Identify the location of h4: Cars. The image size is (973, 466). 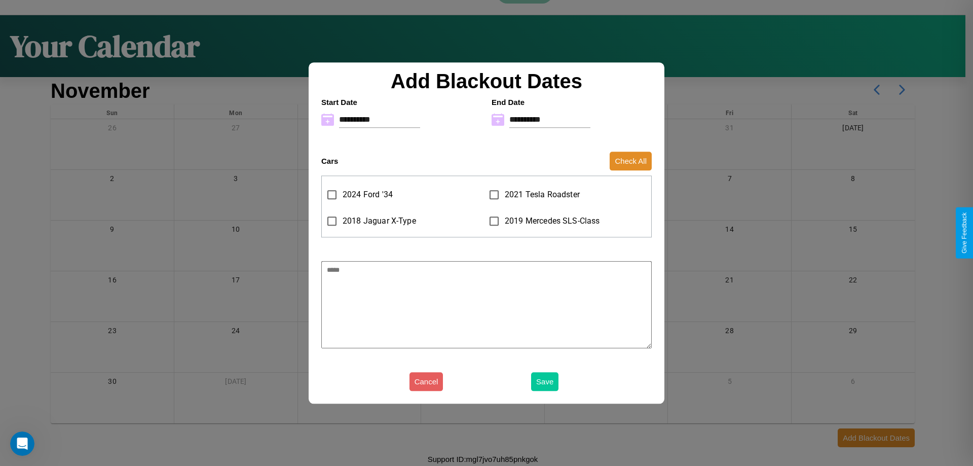
(330, 161).